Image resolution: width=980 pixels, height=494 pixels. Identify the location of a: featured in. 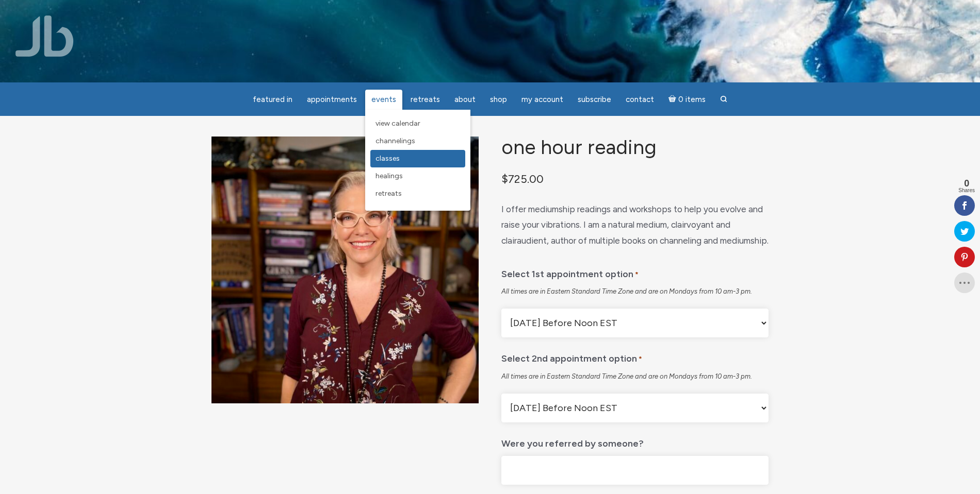
(272, 99).